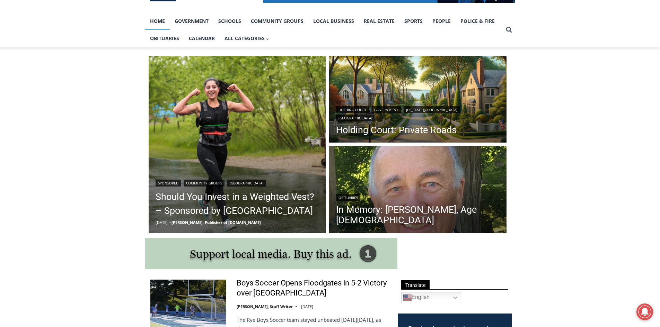  What do you see at coordinates (379, 21) in the screenshot?
I see `a: Real Estate` at bounding box center [379, 21].